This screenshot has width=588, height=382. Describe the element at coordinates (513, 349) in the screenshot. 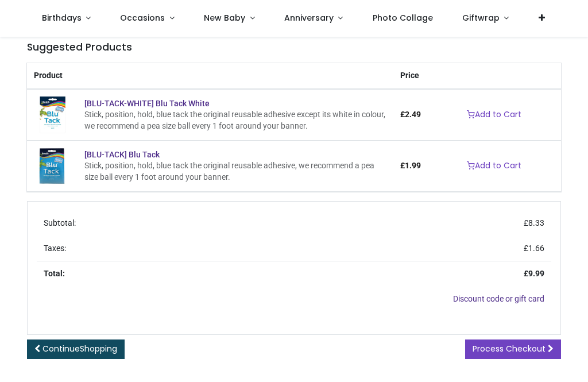

I see `a: Process Checkout` at that location.